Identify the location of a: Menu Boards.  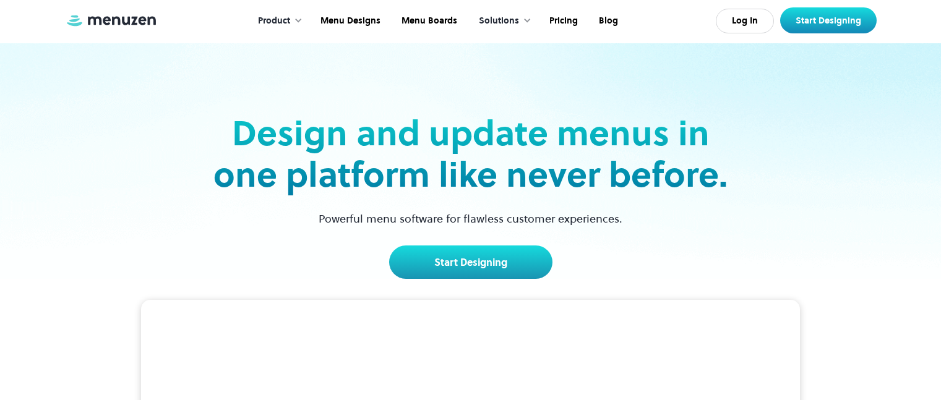
(428, 21).